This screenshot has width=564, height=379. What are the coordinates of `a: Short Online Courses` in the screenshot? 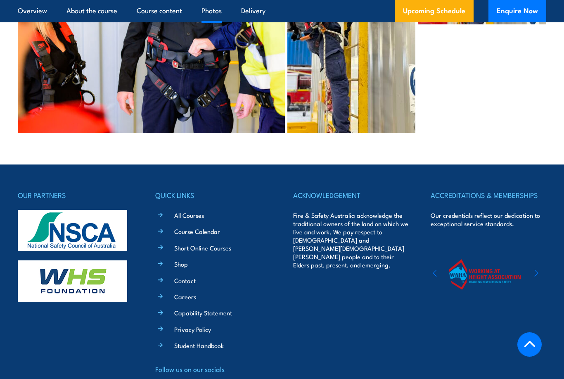 It's located at (203, 247).